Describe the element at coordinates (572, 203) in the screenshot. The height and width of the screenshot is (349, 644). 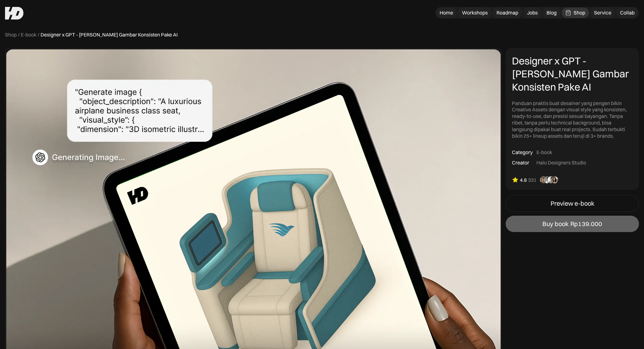
I see `a: Preview e-book` at that location.